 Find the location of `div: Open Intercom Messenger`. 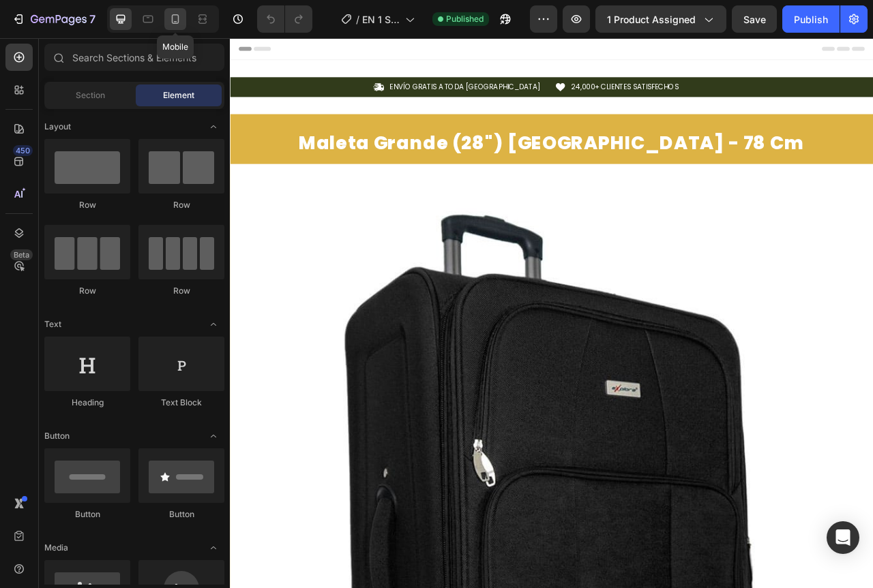

div: Open Intercom Messenger is located at coordinates (843, 538).